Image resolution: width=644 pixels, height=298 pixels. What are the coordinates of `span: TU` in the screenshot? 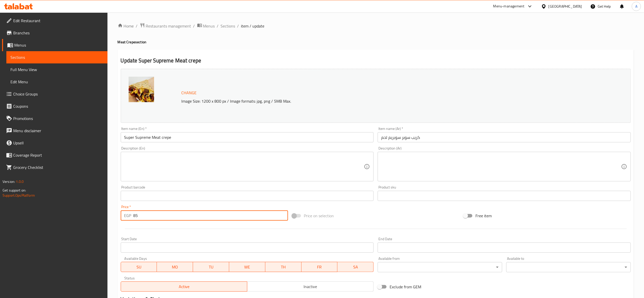 It's located at (211, 267).